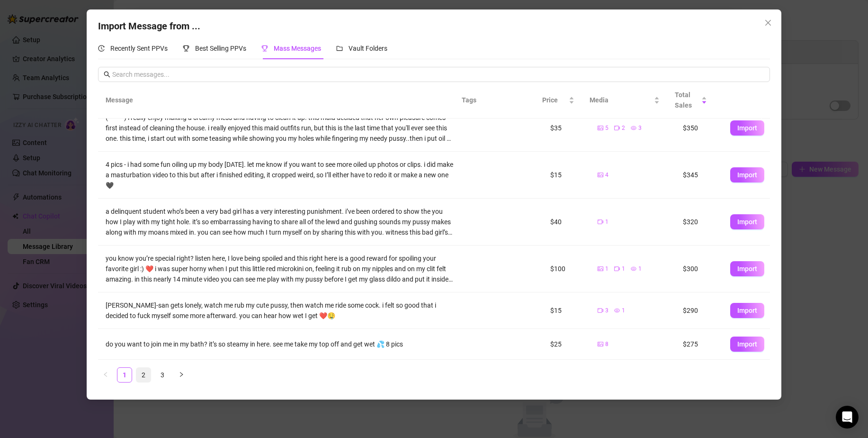 Image resolution: width=868 pixels, height=438 pixels. I want to click on div: do you want to join me in my bath? it’s so steamy in here. see me take my top off and get wet 💦 8..., so click(280, 344).